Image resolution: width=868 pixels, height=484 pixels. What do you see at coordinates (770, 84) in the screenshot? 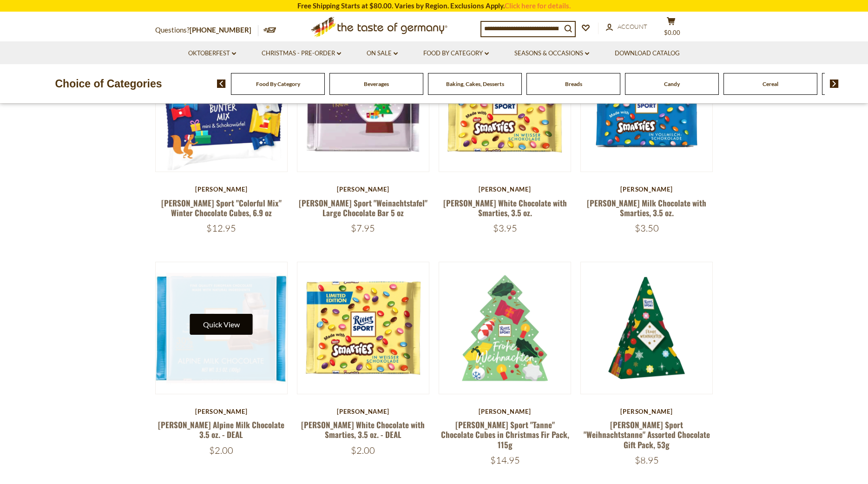
I see `span: Cereal` at bounding box center [770, 84].